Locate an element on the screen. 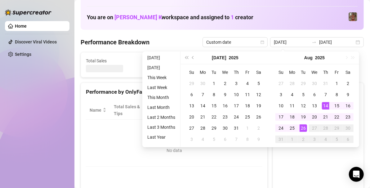 This screenshot has height=188, width=370. div: Sales by OnlyFans Creator is located at coordinates (318, 92).